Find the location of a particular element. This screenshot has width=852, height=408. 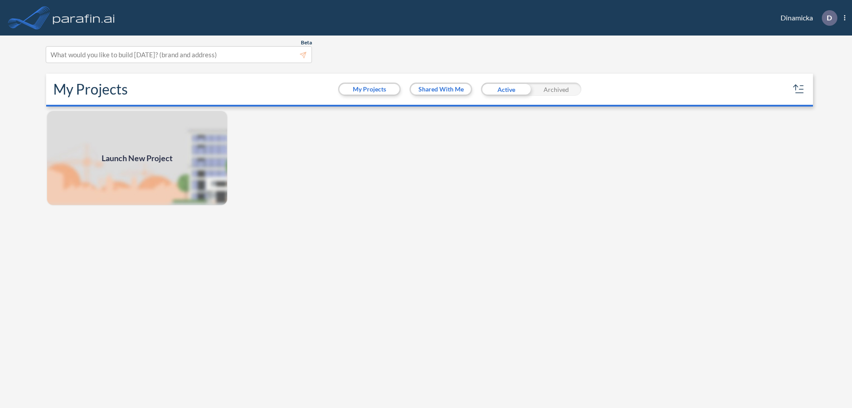

button: My Projects is located at coordinates (369, 89).